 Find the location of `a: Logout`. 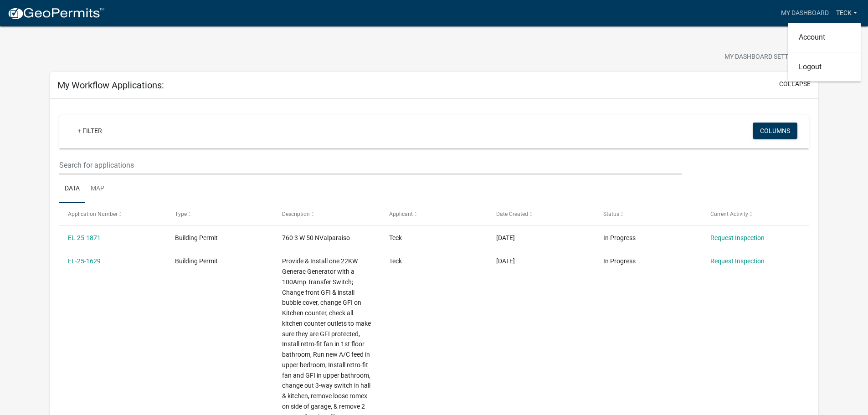

a: Logout is located at coordinates (824, 67).